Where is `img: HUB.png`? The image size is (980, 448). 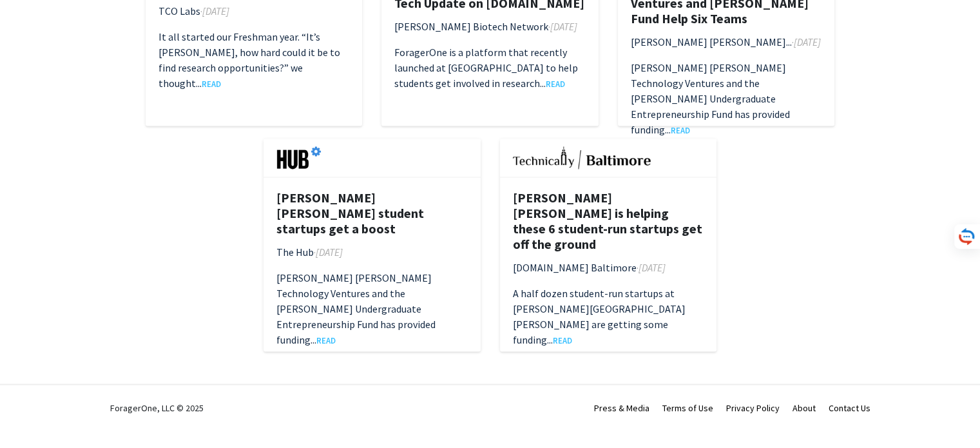 img: HUB.png is located at coordinates (299, 158).